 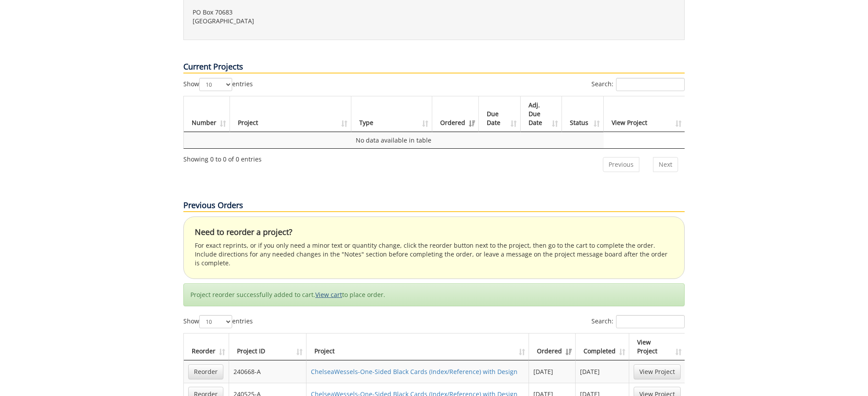 I want to click on h4: Need to reorder a project?, so click(x=434, y=232).